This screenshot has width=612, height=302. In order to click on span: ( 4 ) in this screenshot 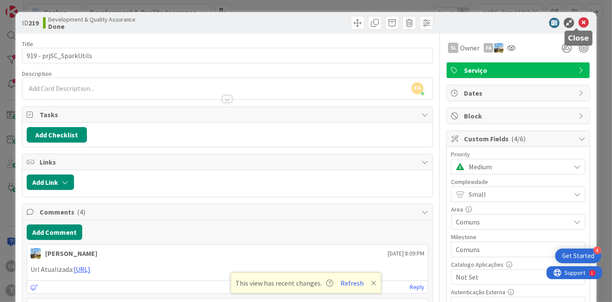, I will do `click(81, 212)`.